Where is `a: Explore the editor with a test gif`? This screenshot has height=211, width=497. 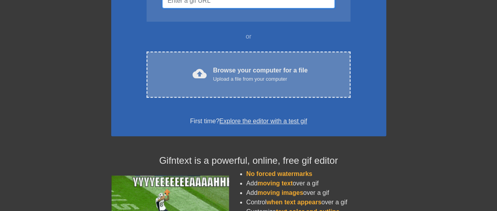
a: Explore the editor with a test gif is located at coordinates (263, 121).